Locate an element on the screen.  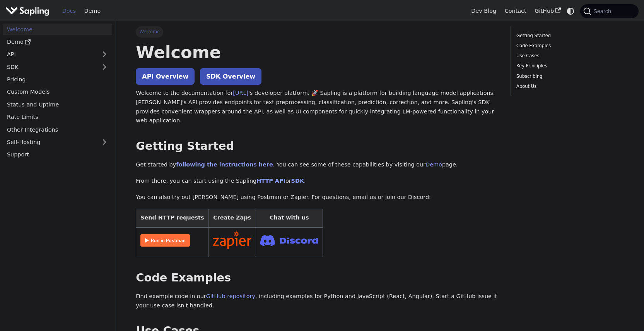
h1: Welcome is located at coordinates (318, 52).